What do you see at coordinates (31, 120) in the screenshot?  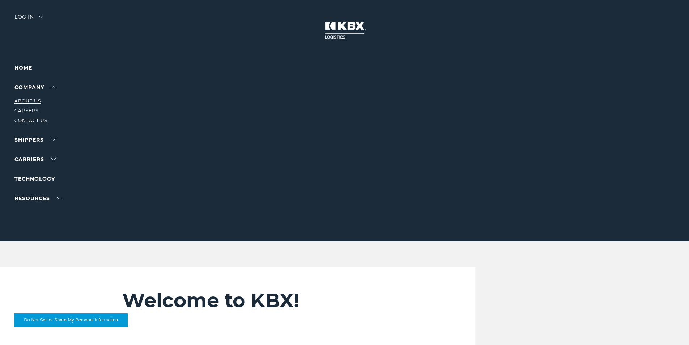 I see `a: Contact Us` at bounding box center [31, 120].